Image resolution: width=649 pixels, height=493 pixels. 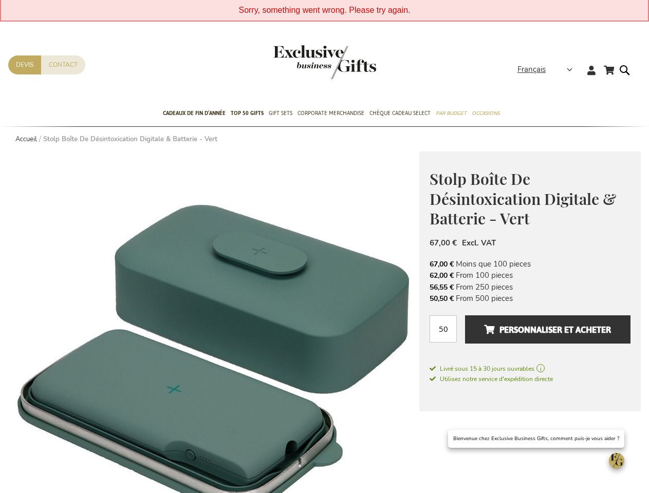 What do you see at coordinates (299, 62) in the screenshot?
I see `a: store logo` at bounding box center [299, 62].